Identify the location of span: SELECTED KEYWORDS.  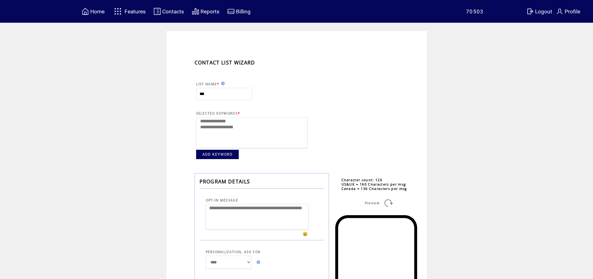
(217, 113).